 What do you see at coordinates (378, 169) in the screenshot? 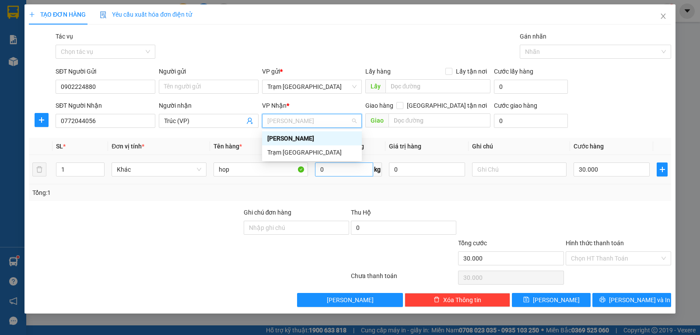
I see `span: kg` at bounding box center [378, 169].